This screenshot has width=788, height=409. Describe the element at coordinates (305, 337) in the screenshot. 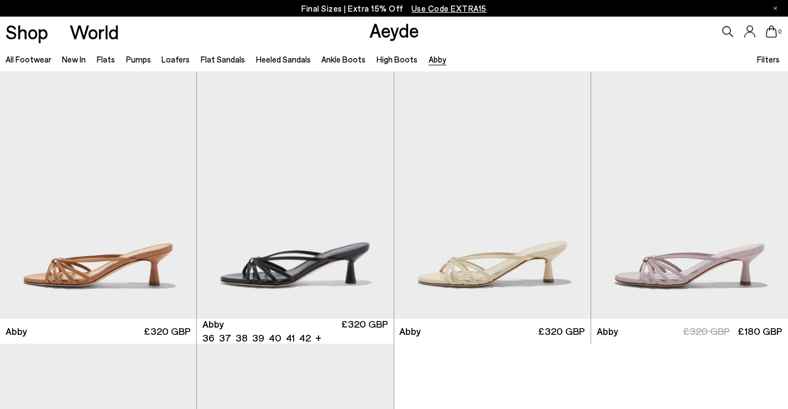

I see `li: 42` at that location.